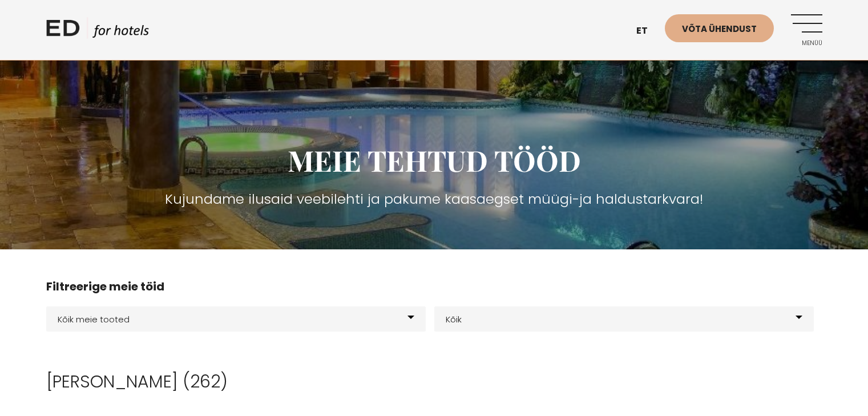 This screenshot has height=416, width=868. I want to click on span: MEIE TEHTUD TÖÖD, so click(434, 160).